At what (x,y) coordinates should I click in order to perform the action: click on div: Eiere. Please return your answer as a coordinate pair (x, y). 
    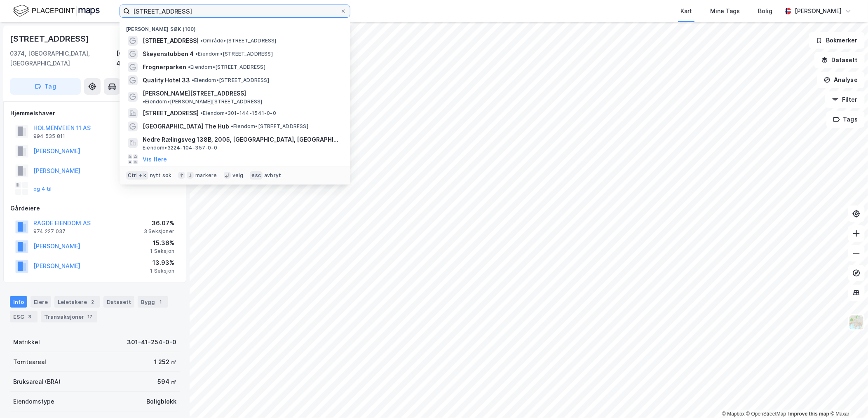
    Looking at the image, I should click on (41, 302).